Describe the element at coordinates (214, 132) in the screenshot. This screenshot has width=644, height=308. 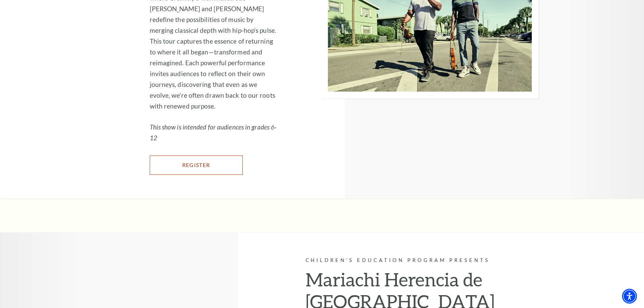
I see `em: This show is intended for audiences in grades 6-12` at that location.